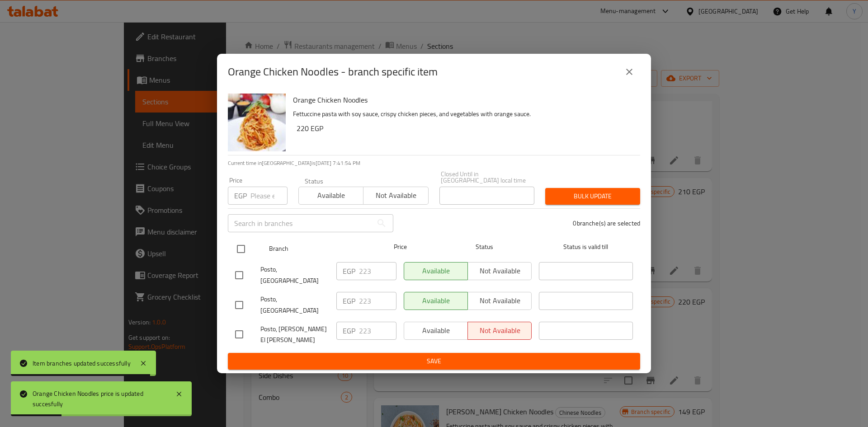  What do you see at coordinates (99, 399) in the screenshot?
I see `div: Orange Chicken Noodles price is updated succesfully` at bounding box center [99, 399].